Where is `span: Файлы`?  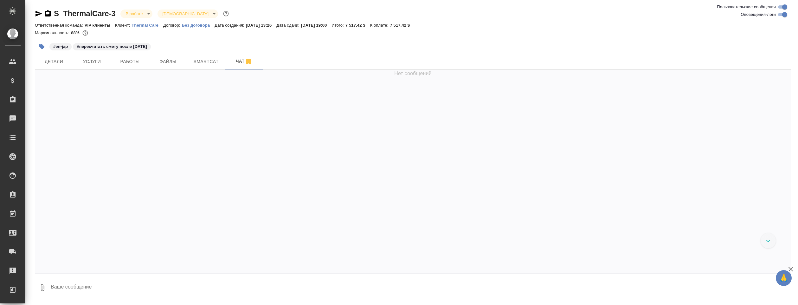 span: Файлы is located at coordinates (168, 62).